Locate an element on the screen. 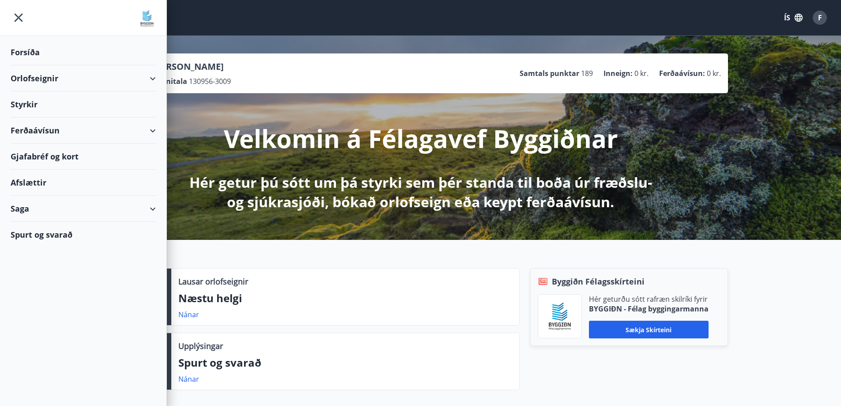 This screenshot has width=841, height=406. button: menu is located at coordinates (19, 18).